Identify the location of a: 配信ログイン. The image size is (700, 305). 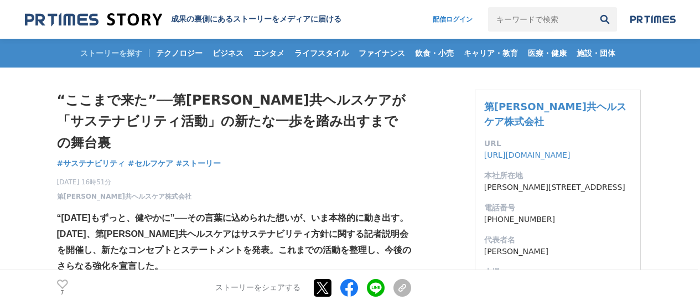
(453, 19).